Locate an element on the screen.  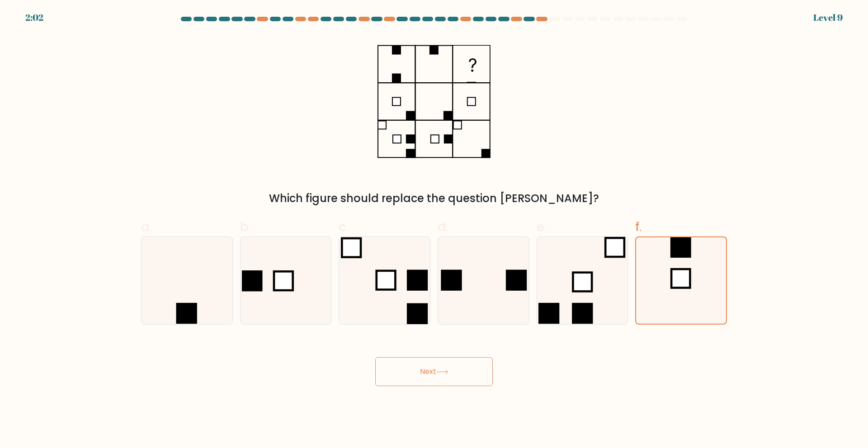
span: d. is located at coordinates (443, 226).